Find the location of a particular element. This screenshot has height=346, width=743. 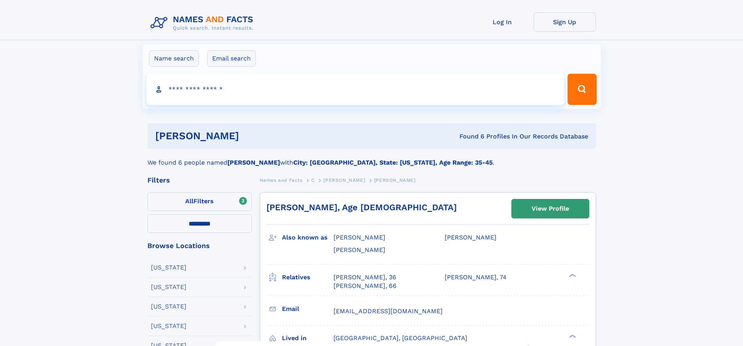

a: Sign Up is located at coordinates (565, 22).